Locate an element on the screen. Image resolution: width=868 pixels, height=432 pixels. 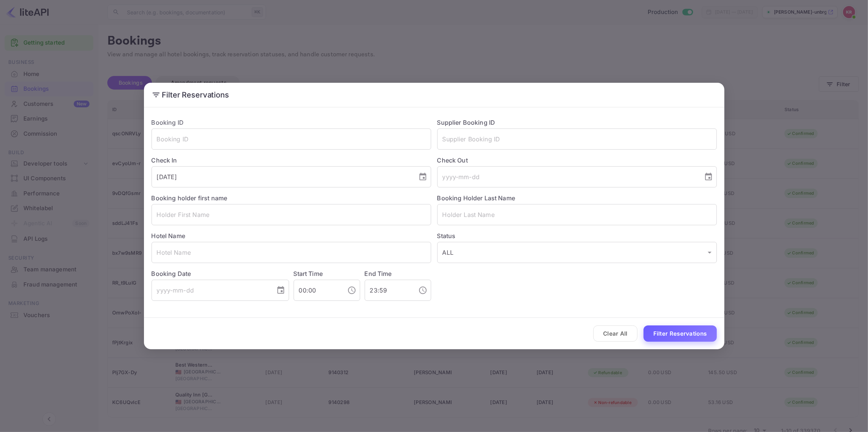
h2: Filter Reservations is located at coordinates (434, 95).